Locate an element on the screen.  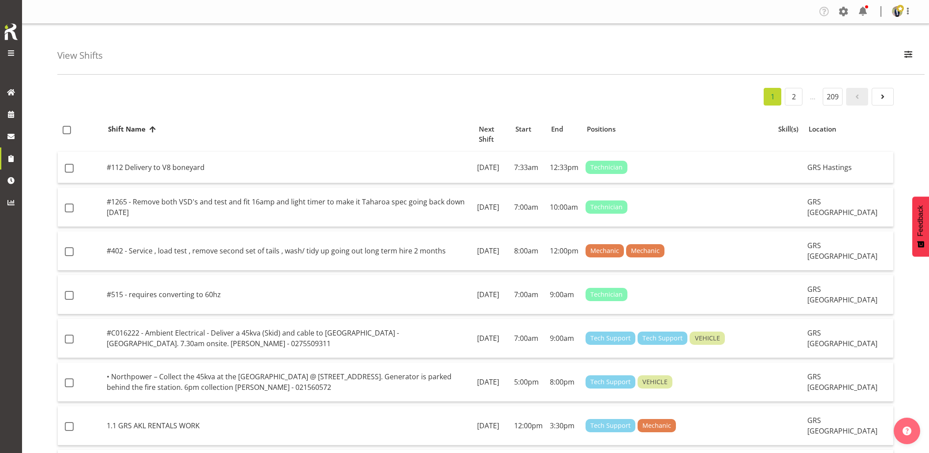
span: GRS Hastings is located at coordinates (830, 167).